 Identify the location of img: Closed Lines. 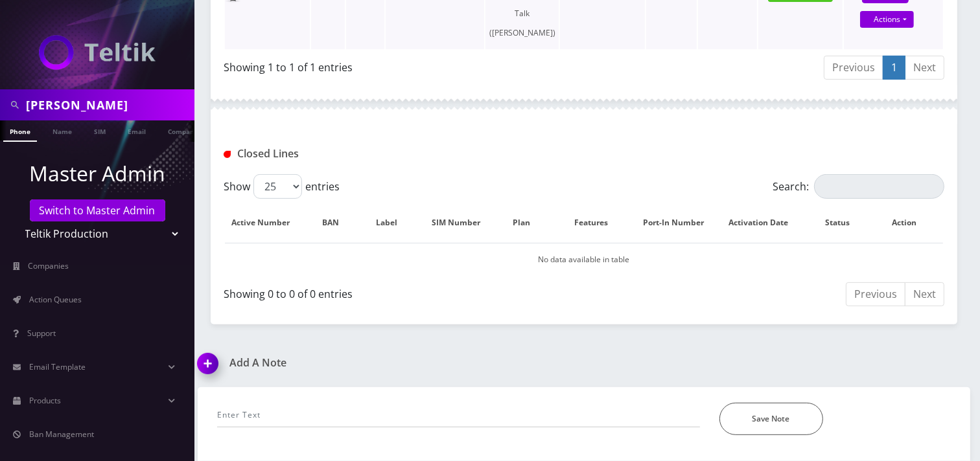
(227, 154).